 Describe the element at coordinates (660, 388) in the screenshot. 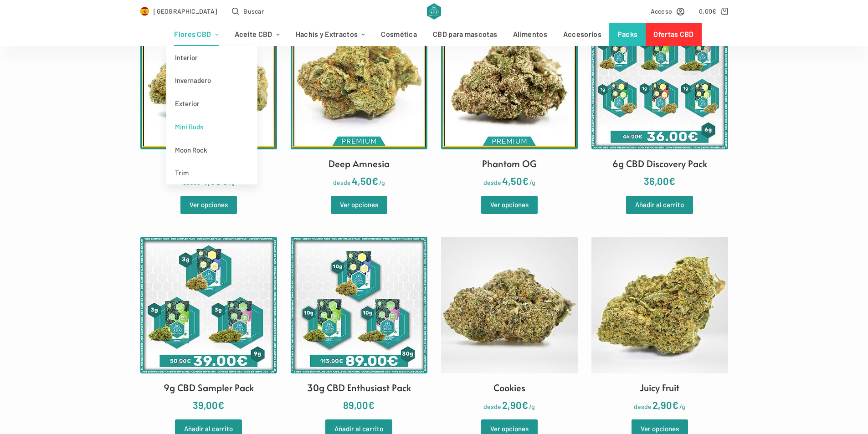

I see `h2: Juicy Fruit` at that location.